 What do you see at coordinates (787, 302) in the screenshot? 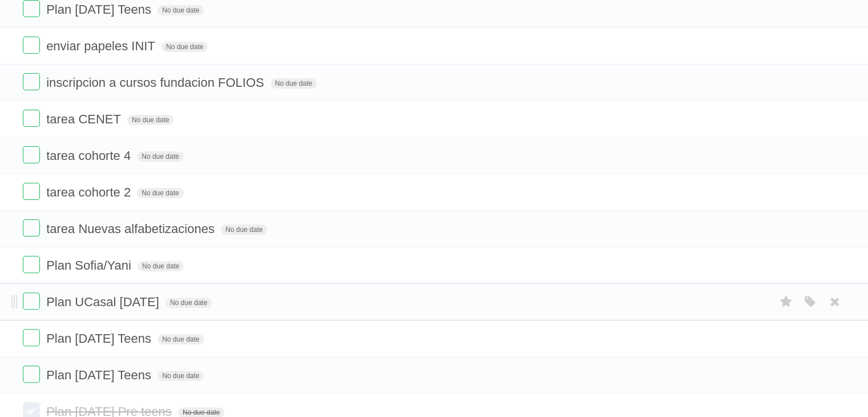
I see `label: Star task` at bounding box center [787, 302].